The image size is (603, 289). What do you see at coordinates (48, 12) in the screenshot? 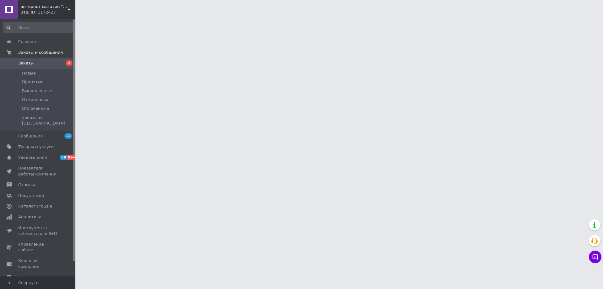
I see `div: Ваш ID: 1172427` at bounding box center [48, 12].